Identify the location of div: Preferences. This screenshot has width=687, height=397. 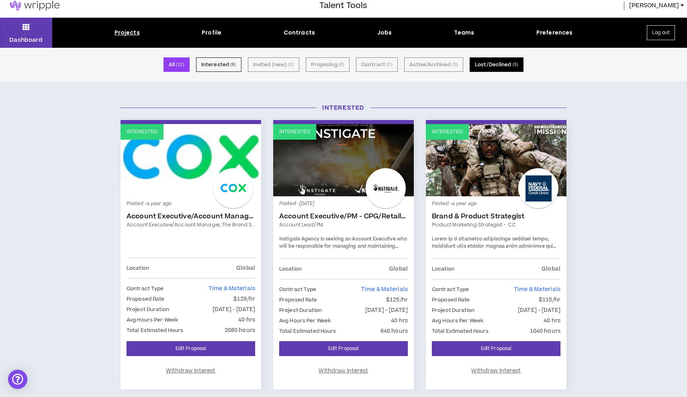
(554, 33).